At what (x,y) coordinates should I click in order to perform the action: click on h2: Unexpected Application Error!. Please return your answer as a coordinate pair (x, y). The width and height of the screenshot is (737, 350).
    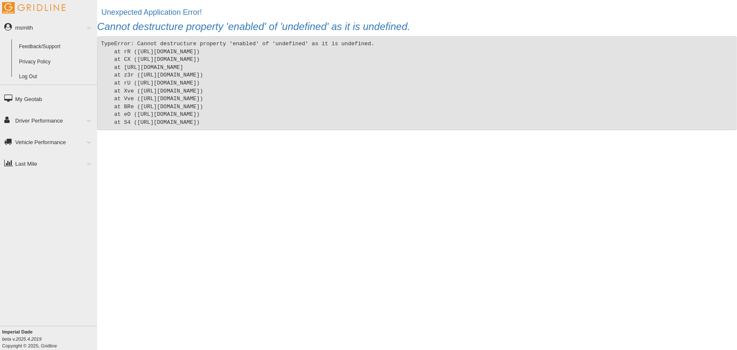
    Looking at the image, I should click on (419, 13).